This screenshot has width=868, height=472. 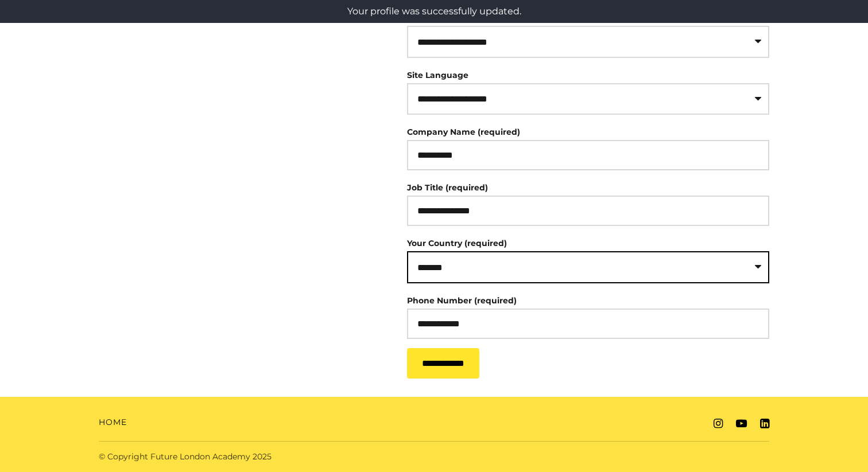 What do you see at coordinates (438, 75) in the screenshot?
I see `label: Site Language` at bounding box center [438, 75].